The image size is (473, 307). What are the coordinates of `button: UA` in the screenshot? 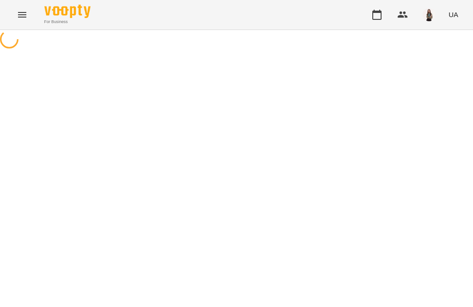 It's located at (453, 14).